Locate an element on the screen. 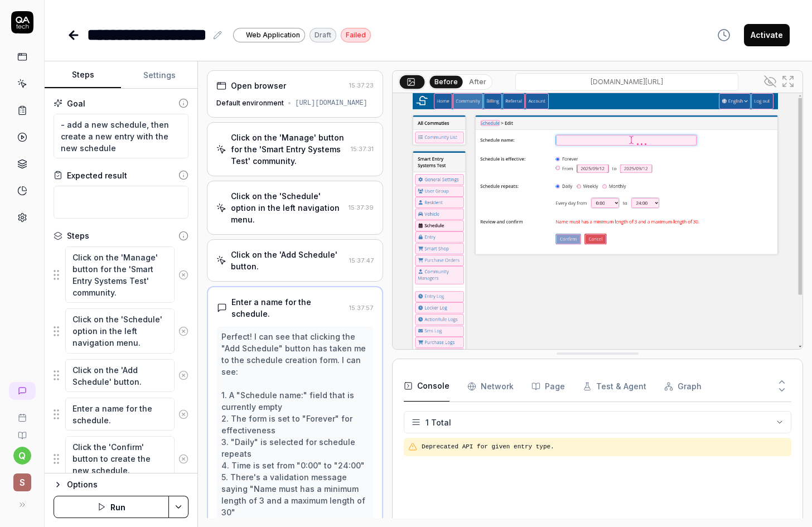 Image resolution: width=812 pixels, height=527 pixels. time: 15:37:23 is located at coordinates (362, 85).